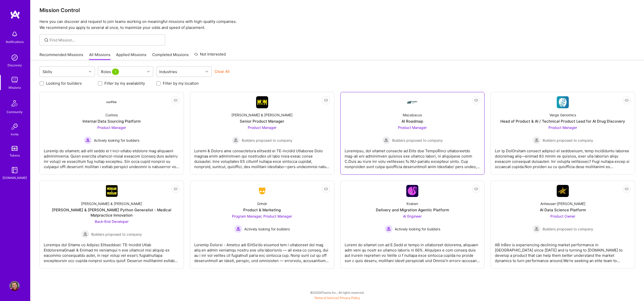 The image size is (644, 301). I want to click on a: Company LogoCurinosInternal Data Sourcing PlatformProduct Manager Actively looking for buildersAc..., so click(112, 133).